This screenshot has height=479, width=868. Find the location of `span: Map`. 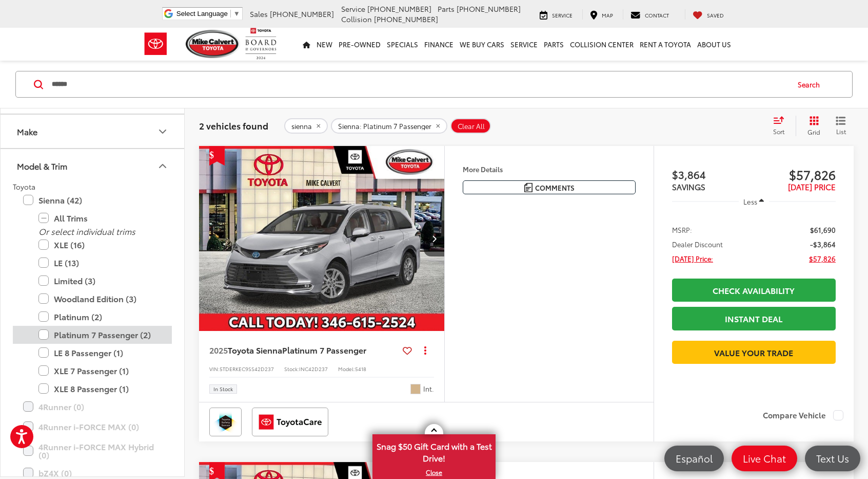

span: Map is located at coordinates (607, 15).